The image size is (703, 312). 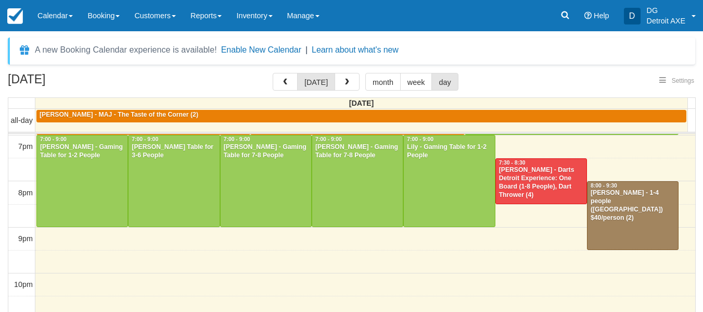 What do you see at coordinates (355, 49) in the screenshot?
I see `a: Learn about what's new` at bounding box center [355, 49].